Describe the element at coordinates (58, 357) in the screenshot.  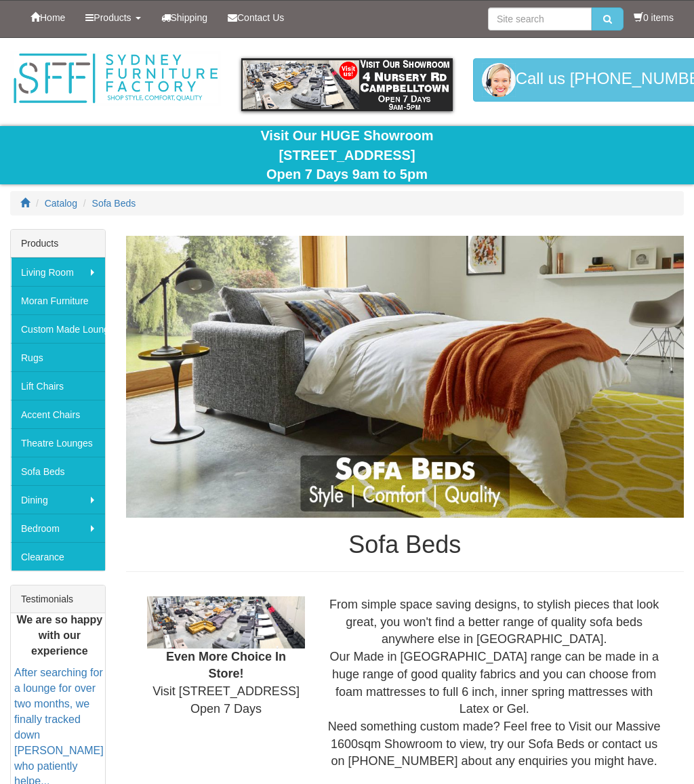
I see `a: Rugs` at that location.